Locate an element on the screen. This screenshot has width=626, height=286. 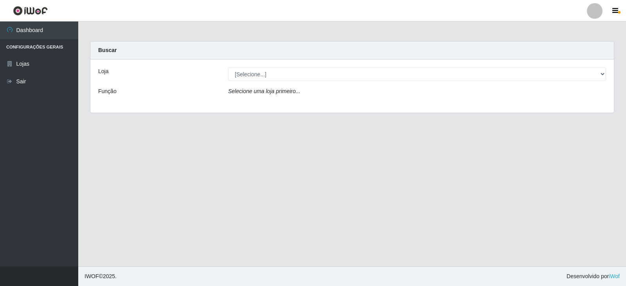
label: Loja is located at coordinates (103, 71).